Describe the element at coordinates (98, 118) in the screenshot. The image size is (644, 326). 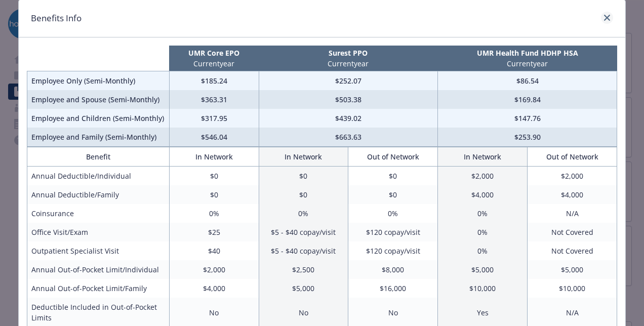
I see `td: Employee and Children (Semi-Monthly)` at that location.